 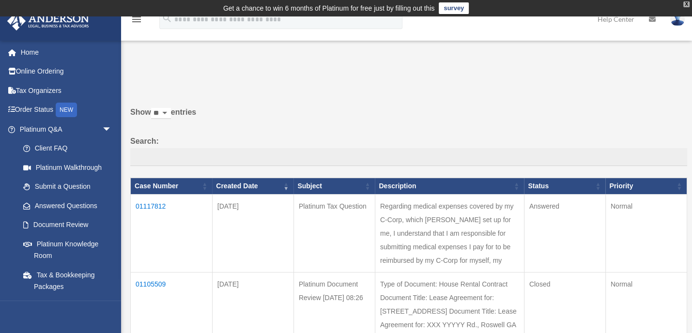 What do you see at coordinates (565, 186) in the screenshot?
I see `th: Status: activate to sort column ascending` at bounding box center [565, 186].